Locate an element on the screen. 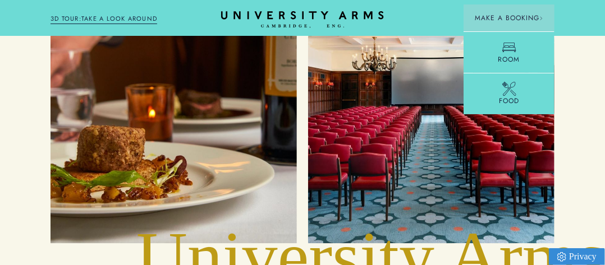 The width and height of the screenshot is (605, 265). span: Food is located at coordinates (509, 101).